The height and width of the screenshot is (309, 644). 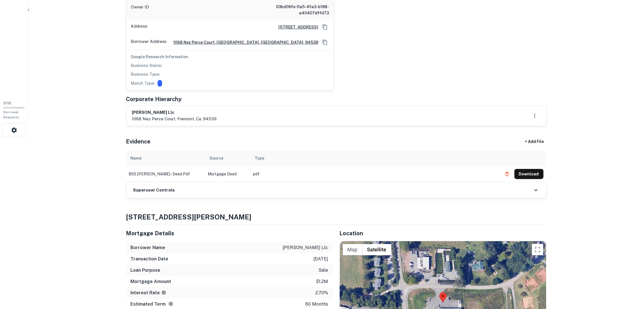 I want to click on td: Mortgage Deed, so click(x=228, y=174).